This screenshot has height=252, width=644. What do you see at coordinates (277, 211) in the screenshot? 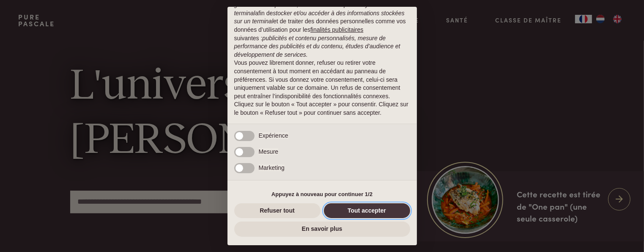
I see `button: Refuser tout` at bounding box center [277, 211].